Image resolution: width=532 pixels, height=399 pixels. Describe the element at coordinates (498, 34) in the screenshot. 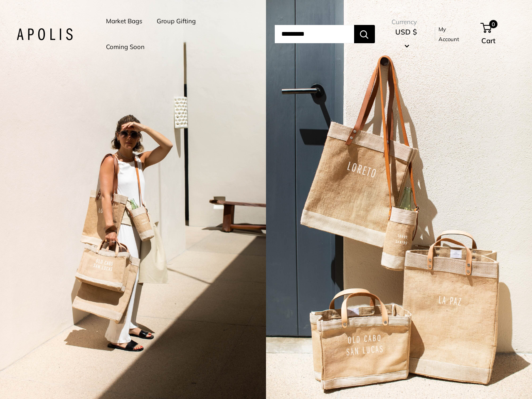

I see `a: 0 Cart` at that location.